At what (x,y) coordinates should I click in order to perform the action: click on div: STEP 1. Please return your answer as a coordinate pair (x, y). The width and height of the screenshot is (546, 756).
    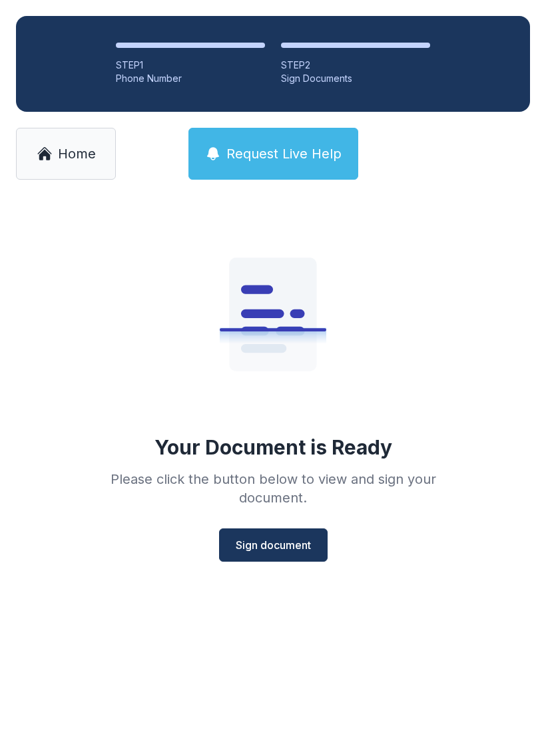
    Looking at the image, I should click on (190, 65).